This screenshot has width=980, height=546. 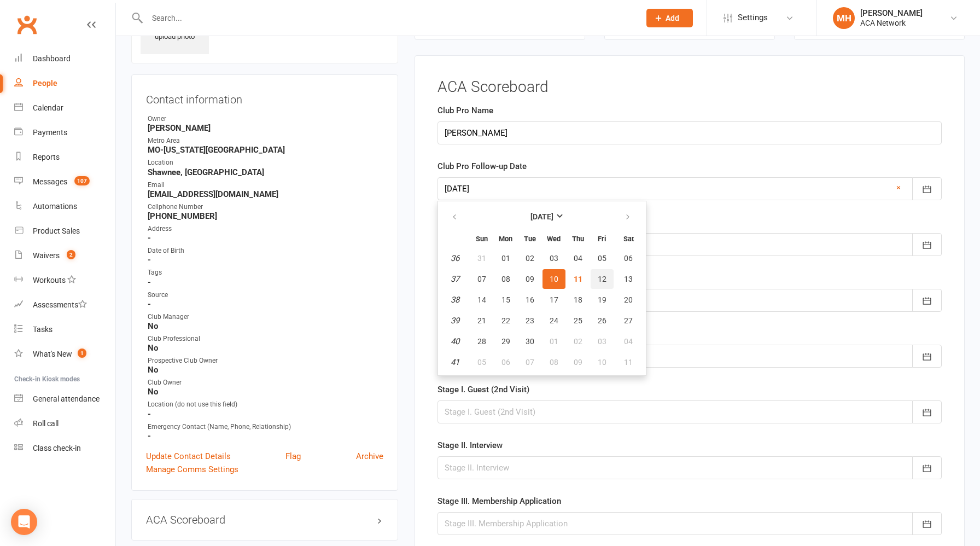 I want to click on div: Cellphone Number, so click(x=266, y=207).